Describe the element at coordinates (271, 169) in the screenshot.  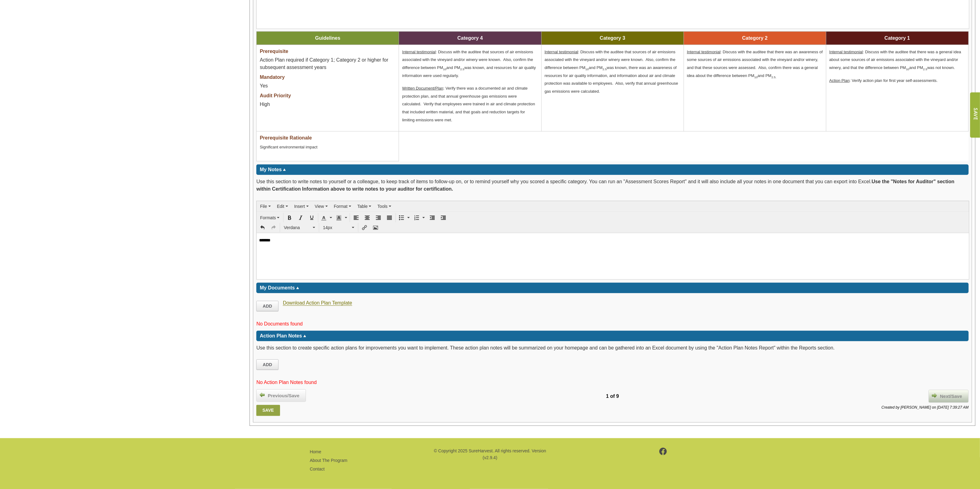
I see `span: My Notes` at that location.